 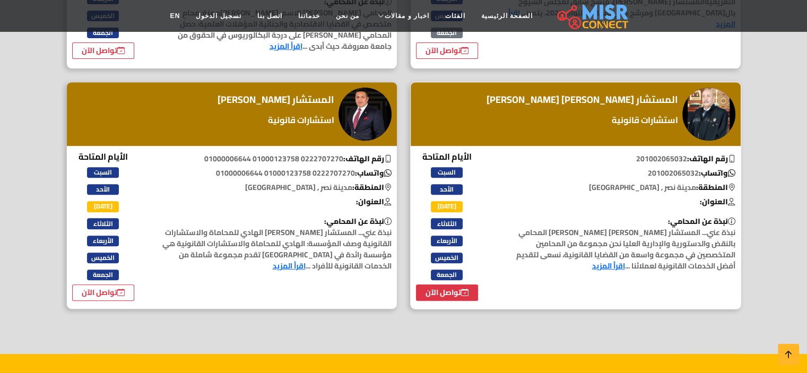 I want to click on a: تسجيل الدخول, so click(x=218, y=16).